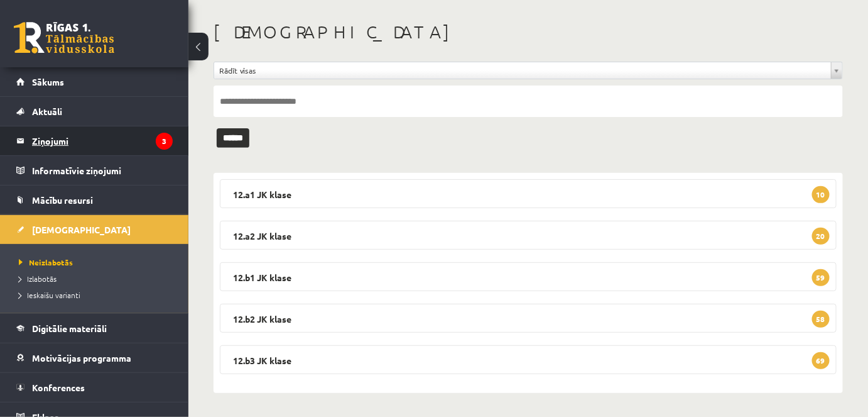 The image size is (868, 417). What do you see at coordinates (97, 262) in the screenshot?
I see `a: Neizlabotās` at bounding box center [97, 262].